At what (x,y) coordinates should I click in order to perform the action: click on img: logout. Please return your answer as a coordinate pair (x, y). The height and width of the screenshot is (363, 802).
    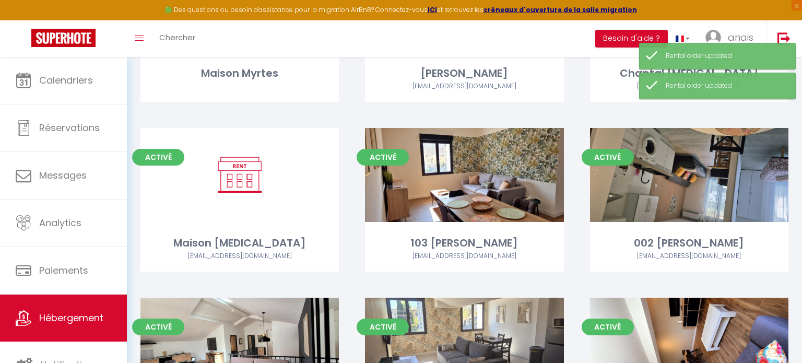
    Looking at the image, I should click on (784, 38).